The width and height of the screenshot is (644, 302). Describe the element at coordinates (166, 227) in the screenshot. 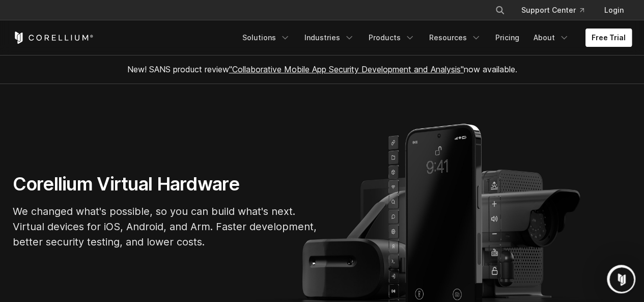

I see `p: We changed what's possible, so you can build what's next. Virtual devices for iOS, Android, and A...` at that location.